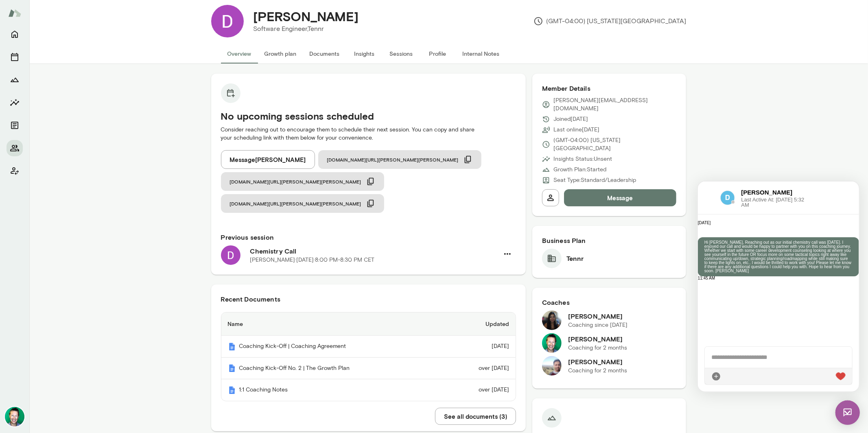 The image size is (868, 433). I want to click on button: Home, so click(14, 34).